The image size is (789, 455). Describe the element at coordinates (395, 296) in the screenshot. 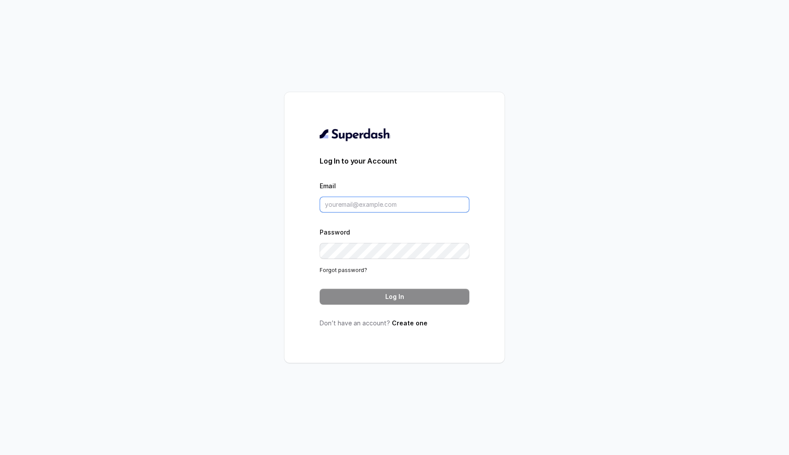

I see `button: Log In` at that location.